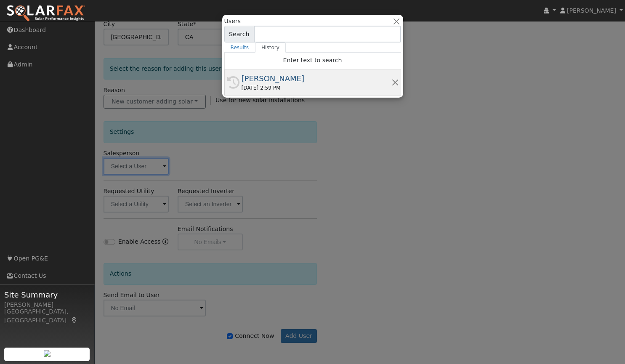 The height and width of the screenshot is (364, 625). I want to click on img: retrieve, so click(47, 354).